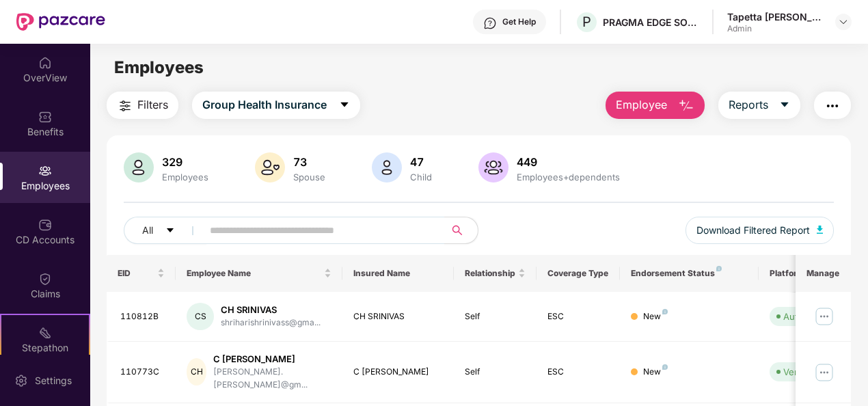 The image size is (868, 406). Describe the element at coordinates (254, 274) in the screenshot. I see `span: Employee Name` at that location.